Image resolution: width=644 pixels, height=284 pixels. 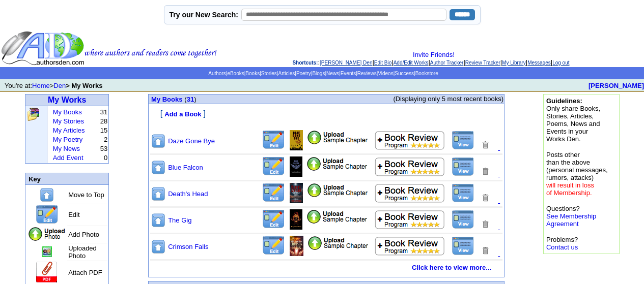 What do you see at coordinates (190, 99) in the screenshot?
I see `a: 31` at bounding box center [190, 99].